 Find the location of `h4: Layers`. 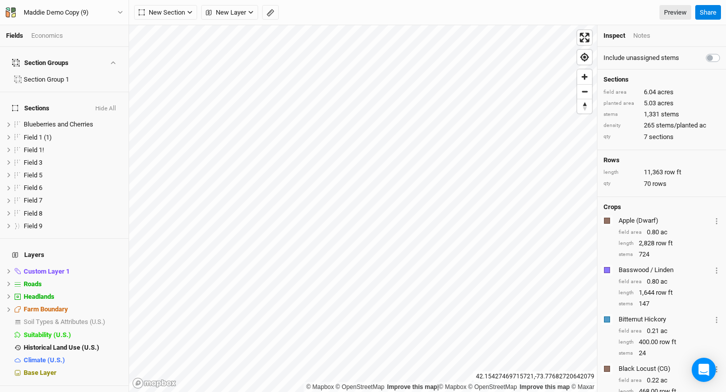

h4: Layers is located at coordinates (64, 255).